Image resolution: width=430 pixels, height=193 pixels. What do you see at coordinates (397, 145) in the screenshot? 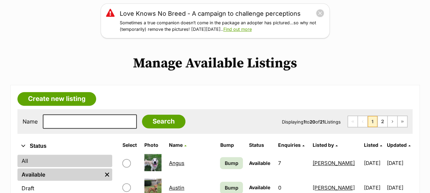
I see `span: Updated` at bounding box center [397, 145].